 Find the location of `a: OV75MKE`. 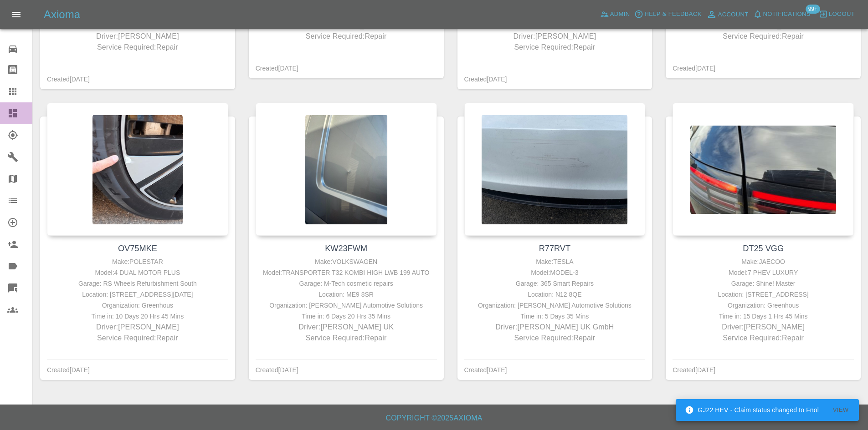

a: OV75MKE is located at coordinates (138, 248).